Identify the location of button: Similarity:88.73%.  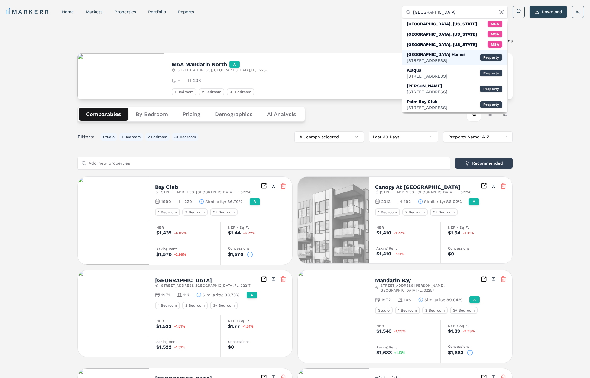
(218, 295).